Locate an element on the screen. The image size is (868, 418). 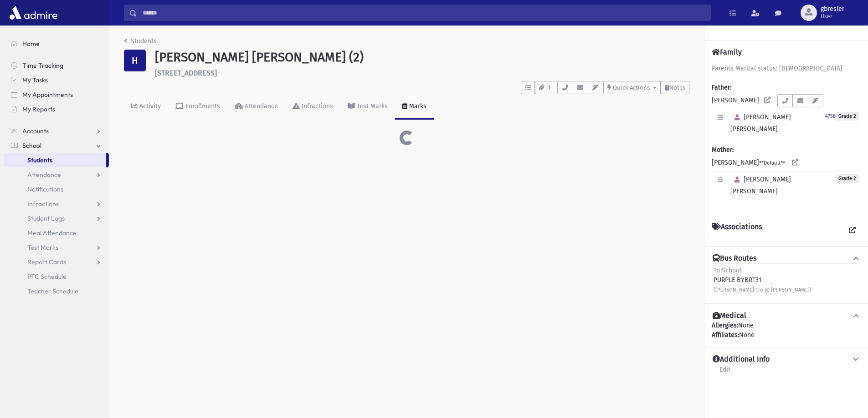
span: Report Cards is located at coordinates (47, 262).